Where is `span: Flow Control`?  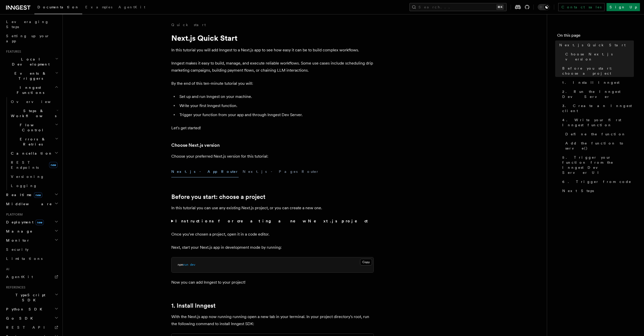 span: Flow Control is located at coordinates (32, 127).